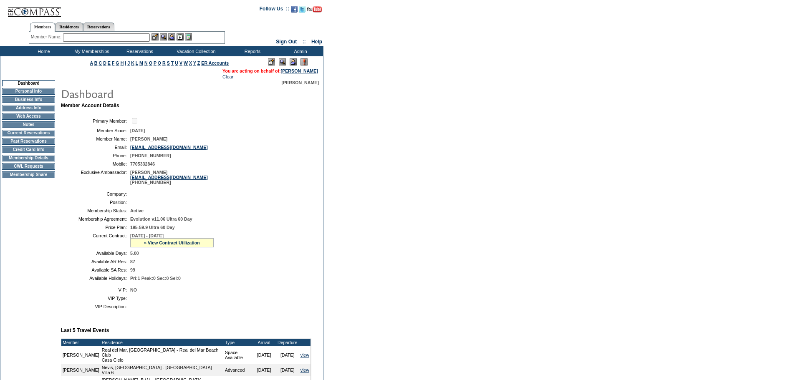 The height and width of the screenshot is (380, 795). What do you see at coordinates (128, 63) in the screenshot?
I see `a: J` at bounding box center [128, 63].